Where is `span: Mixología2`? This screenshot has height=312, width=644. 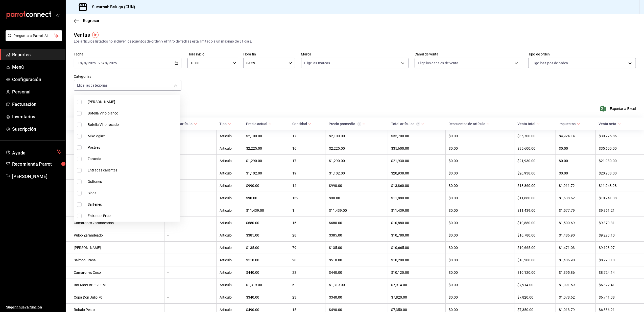 span: Mixología2 is located at coordinates (133, 136).